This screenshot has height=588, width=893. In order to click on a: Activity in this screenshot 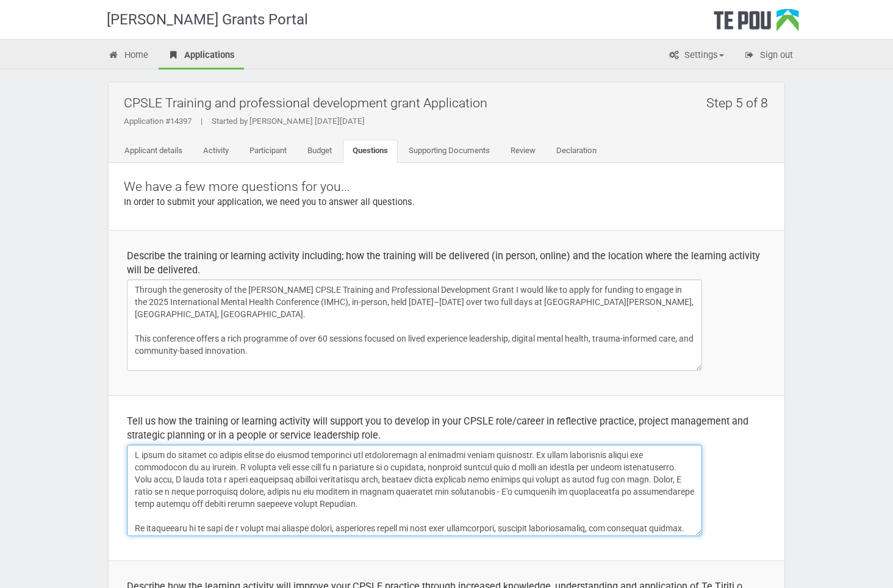, I will do `click(216, 151)`.